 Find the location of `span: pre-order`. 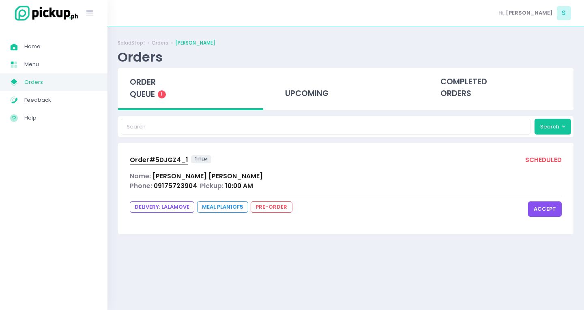

span: pre-order is located at coordinates (271, 207).